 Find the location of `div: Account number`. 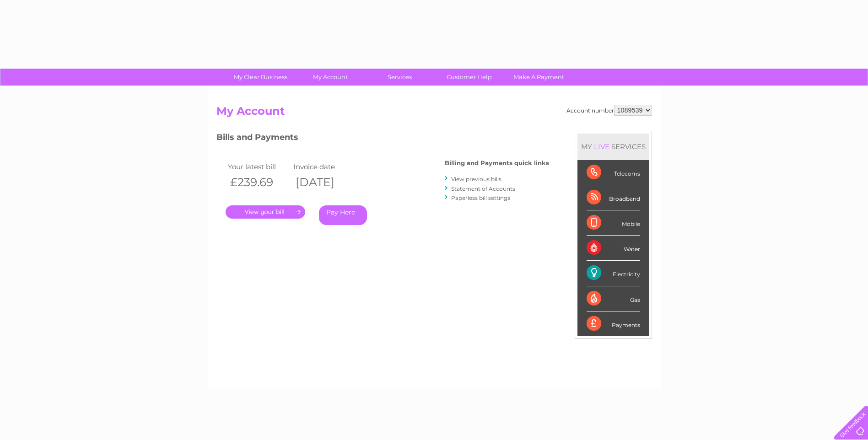

div: Account number is located at coordinates (609, 110).